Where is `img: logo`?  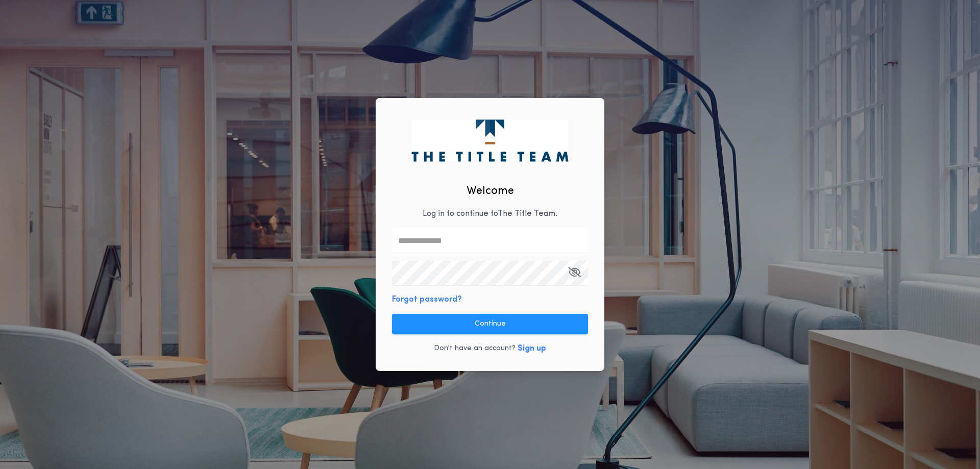 img: logo is located at coordinates (490, 140).